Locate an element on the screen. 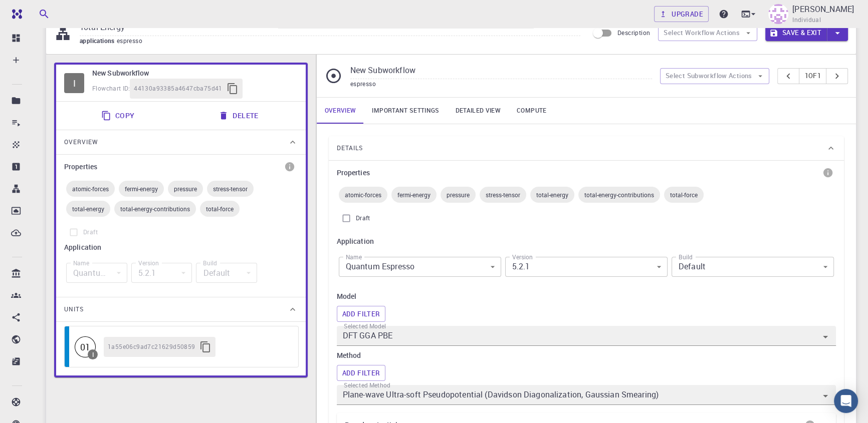 The height and width of the screenshot is (423, 868). span: 44130a93385a4647cba75d41 is located at coordinates (178, 88).